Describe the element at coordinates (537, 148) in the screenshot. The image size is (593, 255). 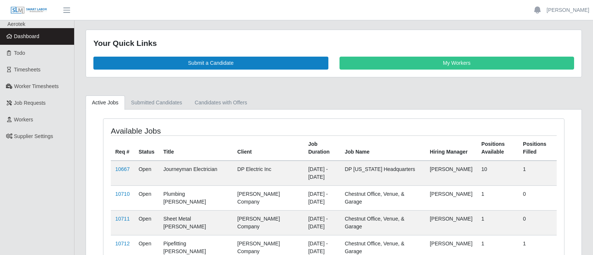
I see `th: Positions Filled` at that location.